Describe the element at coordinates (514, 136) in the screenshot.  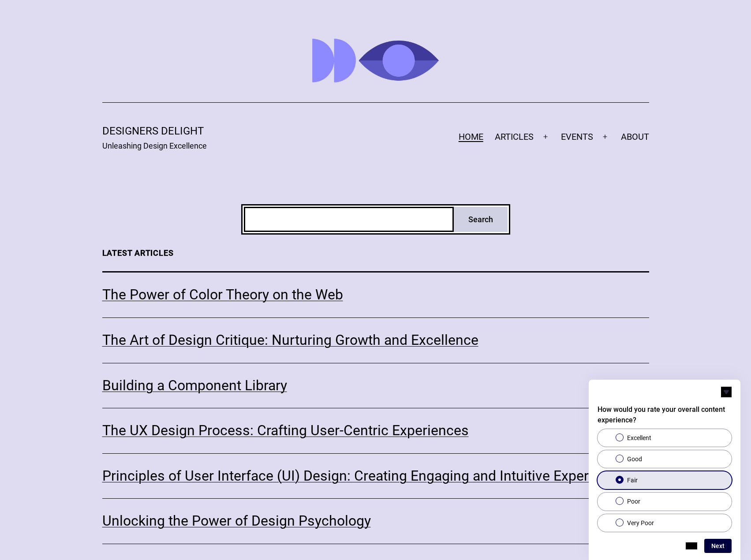
I see `a: ARTICLES` at that location.